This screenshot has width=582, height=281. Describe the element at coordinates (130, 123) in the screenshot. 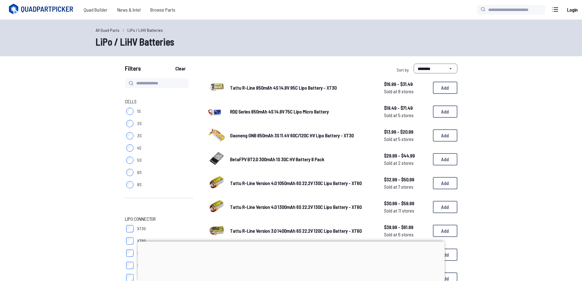

I see `input: 2S` at that location.